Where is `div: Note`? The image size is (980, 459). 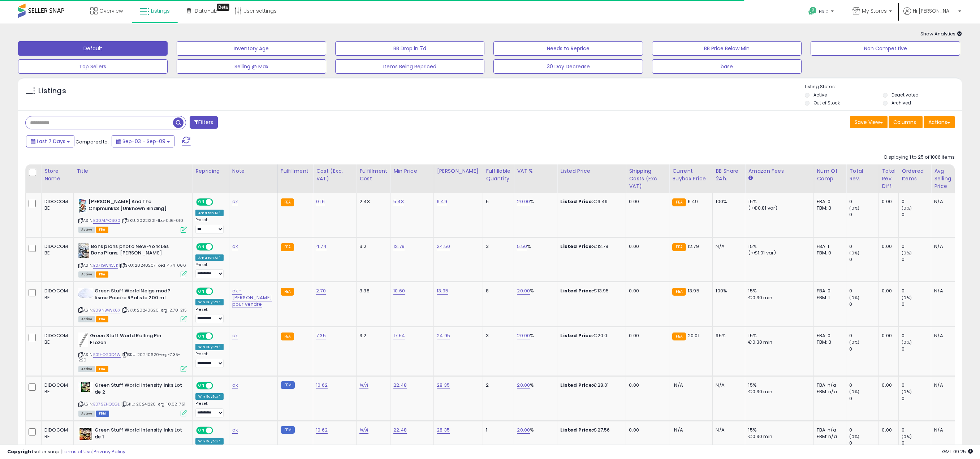
div: Note is located at coordinates (253, 171).